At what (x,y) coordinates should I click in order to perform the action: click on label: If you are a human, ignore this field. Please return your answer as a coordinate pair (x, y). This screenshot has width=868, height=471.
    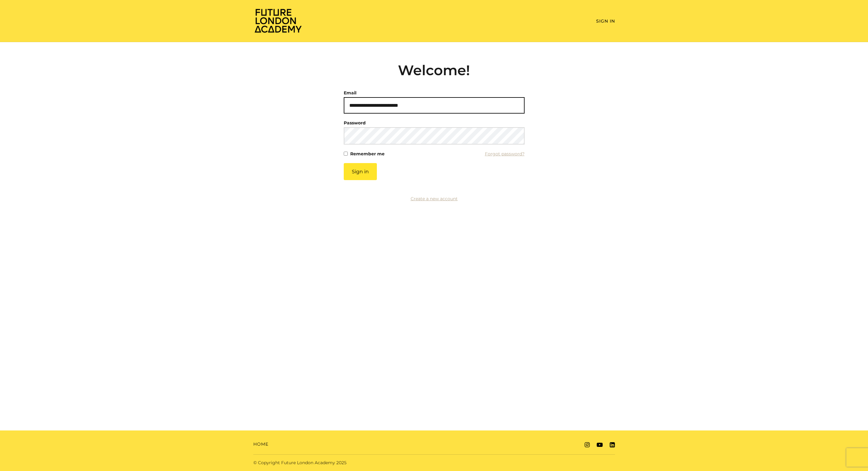
    Looking at the image, I should click on (346, 245).